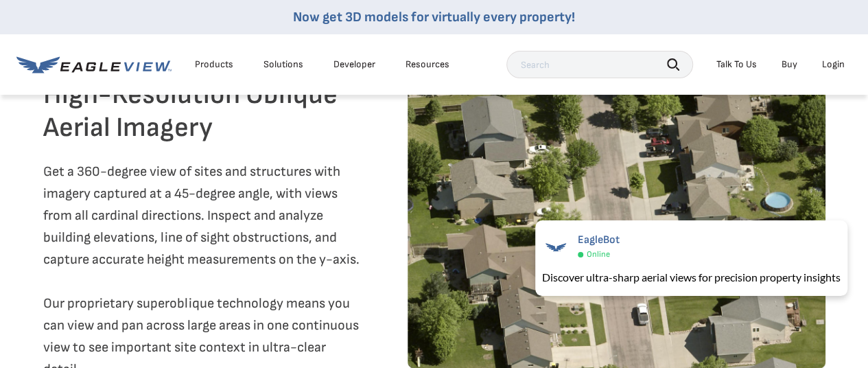  What do you see at coordinates (598, 254) in the screenshot?
I see `span: Online` at bounding box center [598, 254].